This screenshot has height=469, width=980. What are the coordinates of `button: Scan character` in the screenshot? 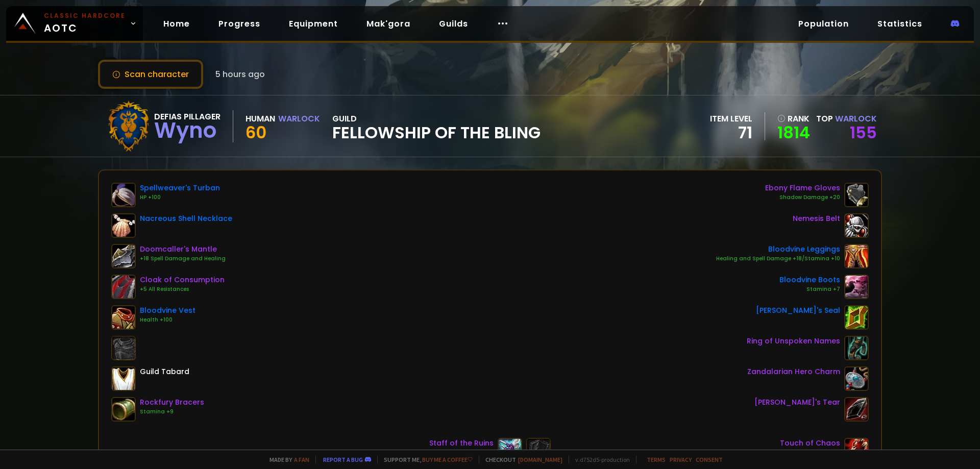 It's located at (150, 74).